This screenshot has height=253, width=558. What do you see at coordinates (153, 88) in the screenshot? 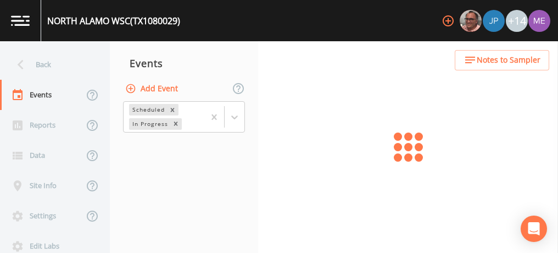
I see `button: Add Event` at bounding box center [153, 88].